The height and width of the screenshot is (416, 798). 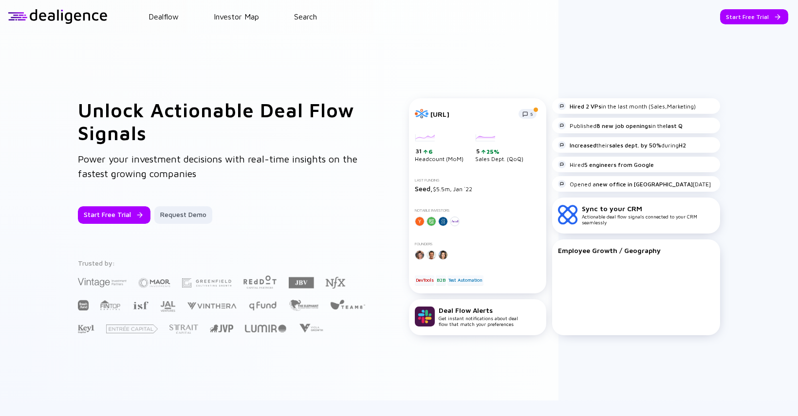 I want to click on div: Deal Flow Alerts, so click(x=478, y=310).